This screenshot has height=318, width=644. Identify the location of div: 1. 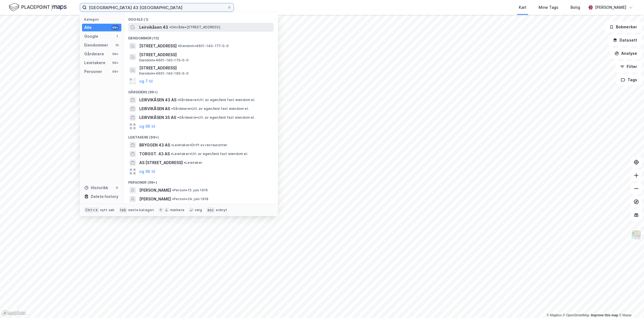
(117, 37).